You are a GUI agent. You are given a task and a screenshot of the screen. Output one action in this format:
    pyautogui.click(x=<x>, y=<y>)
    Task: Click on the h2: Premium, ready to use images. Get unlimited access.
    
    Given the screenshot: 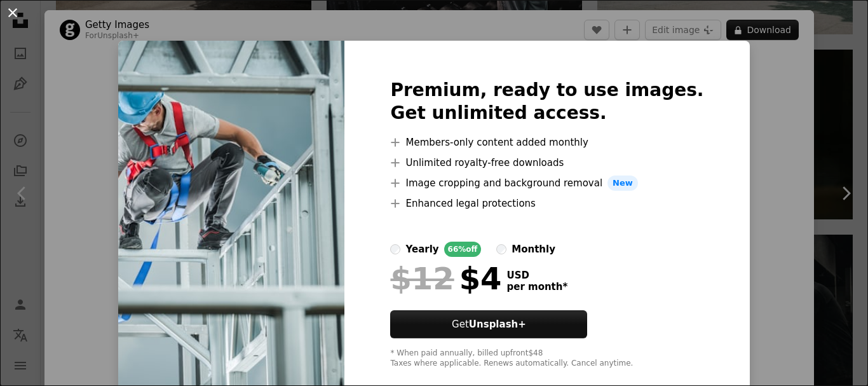 What is the action you would take?
    pyautogui.click(x=546, y=102)
    